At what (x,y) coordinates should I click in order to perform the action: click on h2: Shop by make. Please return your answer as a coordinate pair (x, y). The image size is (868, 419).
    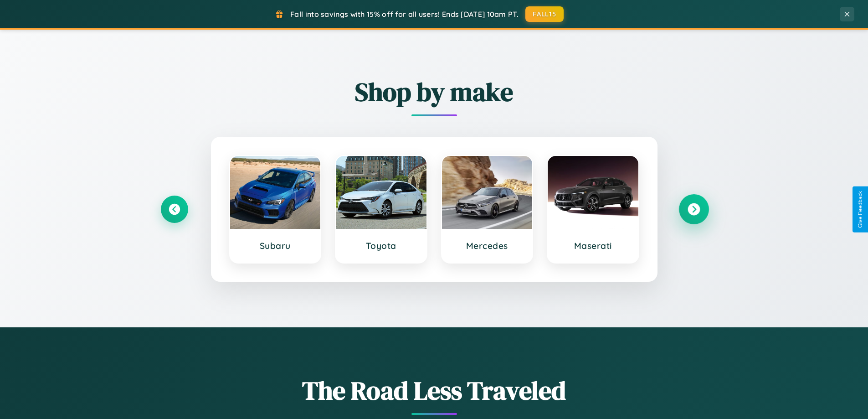
    Looking at the image, I should click on (434, 91).